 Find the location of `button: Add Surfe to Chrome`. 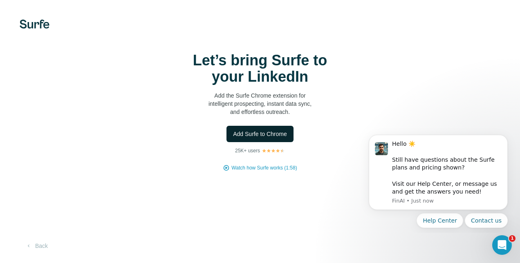

button: Add Surfe to Chrome is located at coordinates (260, 134).